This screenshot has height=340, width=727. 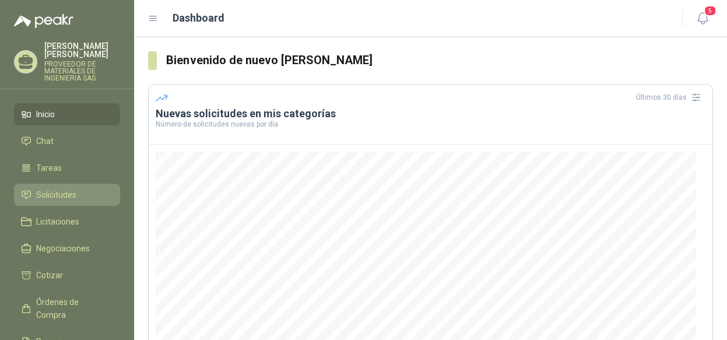 What do you see at coordinates (67, 141) in the screenshot?
I see `a: Chat` at bounding box center [67, 141].